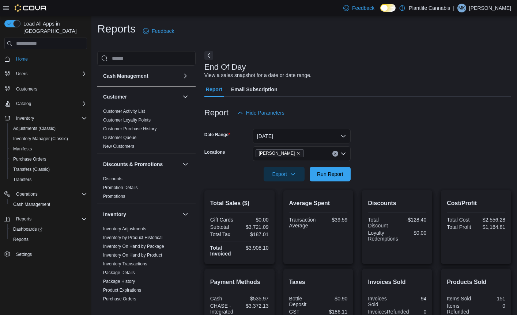 The height and width of the screenshot is (315, 517). I want to click on div: $3,372.13, so click(255, 306).